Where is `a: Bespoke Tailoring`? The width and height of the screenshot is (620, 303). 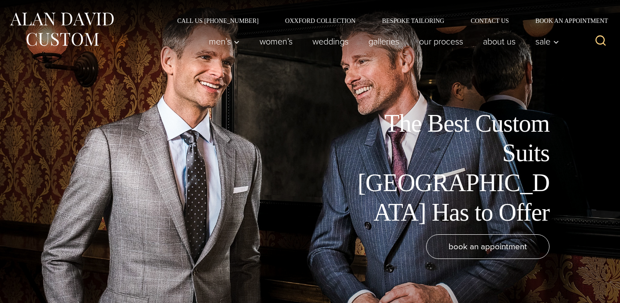 a: Bespoke Tailoring is located at coordinates (413, 21).